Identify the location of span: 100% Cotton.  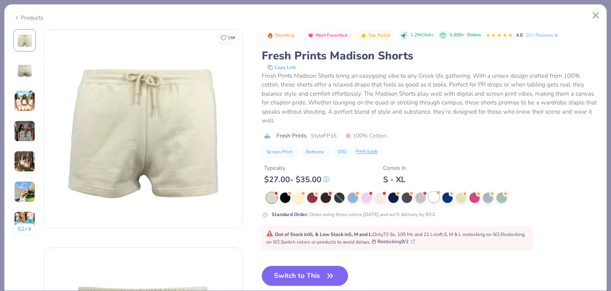
(366, 135).